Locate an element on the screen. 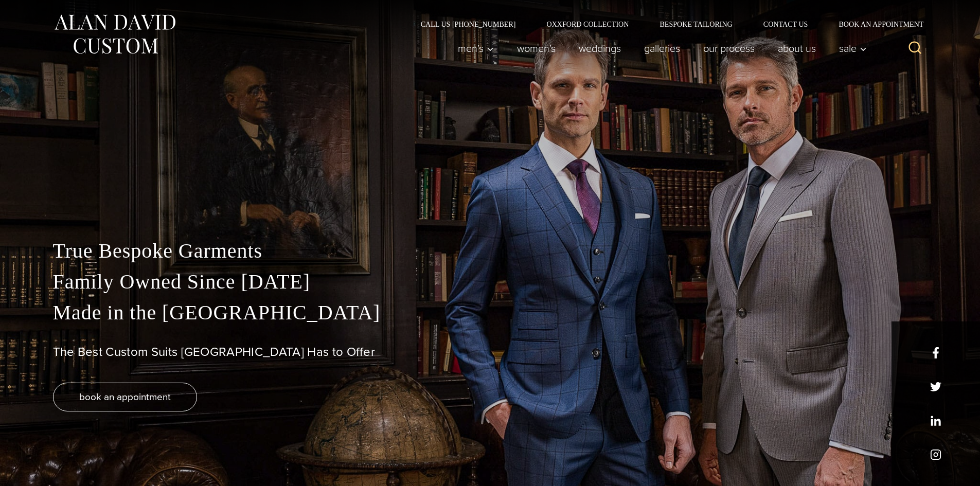 The image size is (980, 486). nav: Primary Navigation is located at coordinates (659, 49).